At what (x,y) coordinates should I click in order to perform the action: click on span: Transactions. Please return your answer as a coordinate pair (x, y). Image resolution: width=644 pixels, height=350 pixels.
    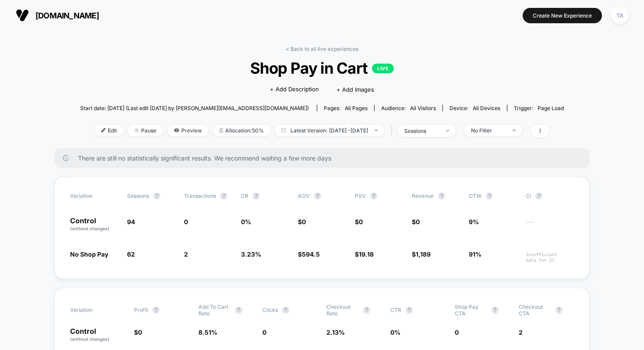
    Looking at the image, I should click on (200, 196).